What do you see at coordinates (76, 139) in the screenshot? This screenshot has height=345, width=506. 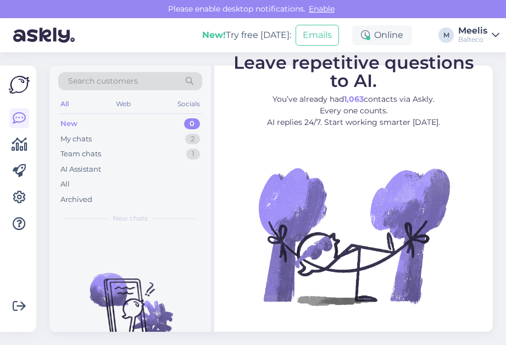 I see `div: My chats` at bounding box center [76, 139].